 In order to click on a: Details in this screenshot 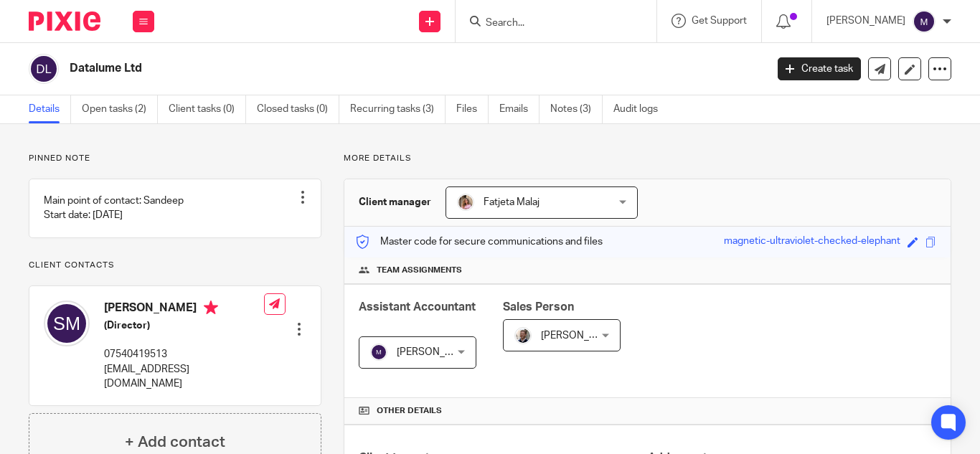, I will do `click(50, 109)`.